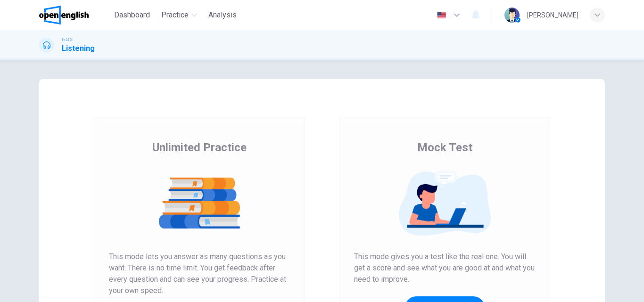  What do you see at coordinates (199, 273) in the screenshot?
I see `span: This mode lets you answer as many questions as you want. There is no time limit. You get feedback...` at bounding box center [199, 273].